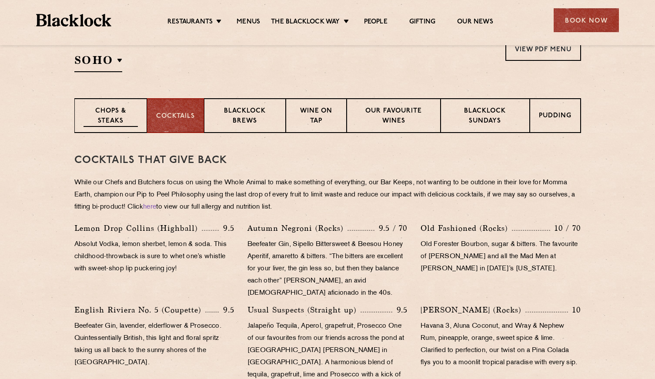 The width and height of the screenshot is (655, 379). Describe the element at coordinates (140, 310) in the screenshot. I see `p: English Riviera No. 5 (Coupette)` at that location.